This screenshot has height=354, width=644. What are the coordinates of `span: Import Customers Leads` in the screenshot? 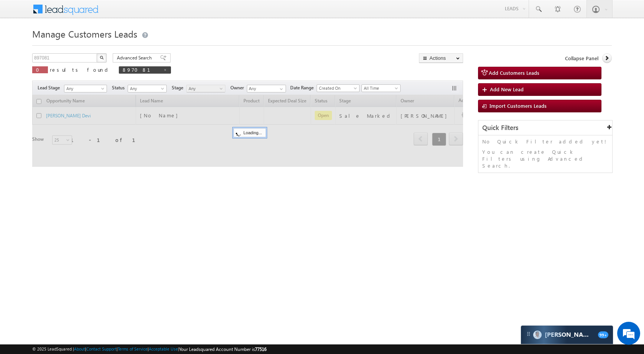 It's located at (518, 105).